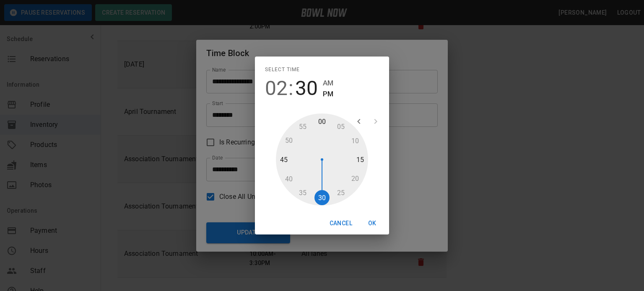 Image resolution: width=644 pixels, height=291 pixels. Describe the element at coordinates (282, 70) in the screenshot. I see `span: Select time` at that location.